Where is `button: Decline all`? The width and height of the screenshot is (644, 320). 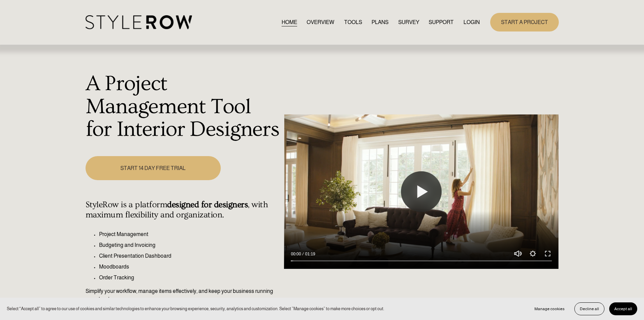
button: Decline all is located at coordinates (589, 309).